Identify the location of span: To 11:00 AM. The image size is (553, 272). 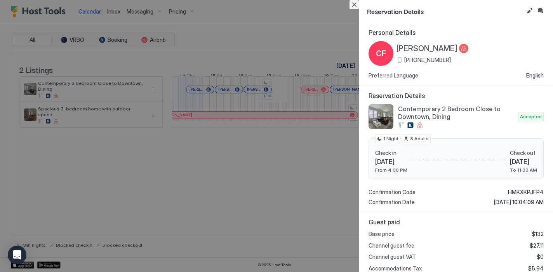
(523, 170).